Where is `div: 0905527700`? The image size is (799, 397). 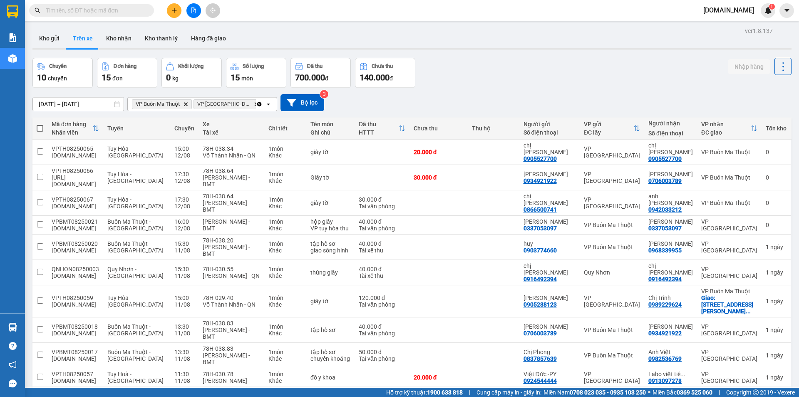
div: 0905527700 is located at coordinates (540, 159).